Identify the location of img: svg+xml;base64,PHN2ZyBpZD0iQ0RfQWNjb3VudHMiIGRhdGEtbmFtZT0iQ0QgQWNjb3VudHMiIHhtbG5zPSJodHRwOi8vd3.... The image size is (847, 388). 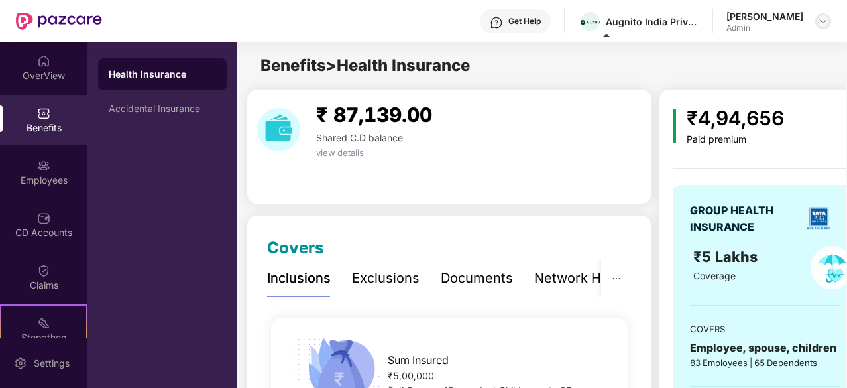
(44, 218).